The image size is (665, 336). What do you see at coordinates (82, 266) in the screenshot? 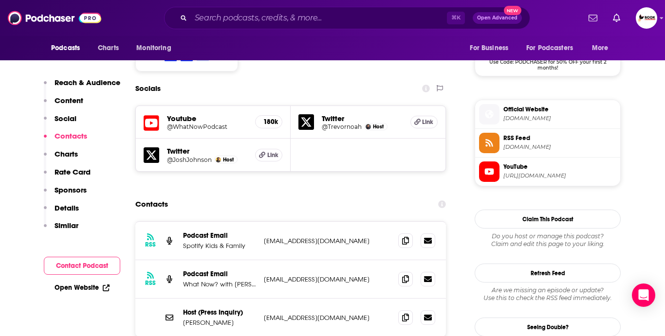
I see `button: Contact Podcast` at bounding box center [82, 266].